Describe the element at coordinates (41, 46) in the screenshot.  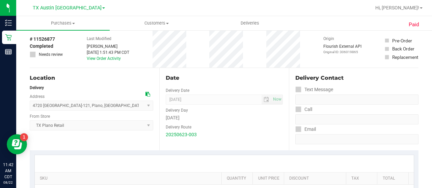
I see `span: Completed` at that location.